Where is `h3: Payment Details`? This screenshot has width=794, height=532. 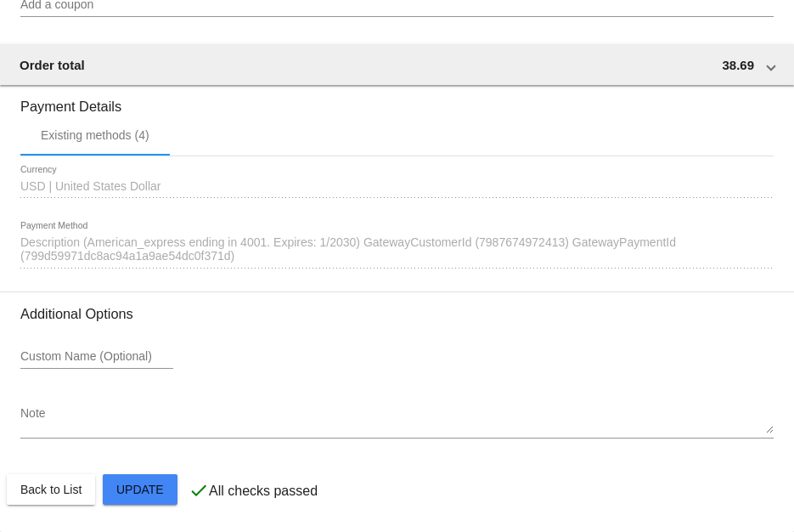 h3: Payment Details is located at coordinates (397, 100).